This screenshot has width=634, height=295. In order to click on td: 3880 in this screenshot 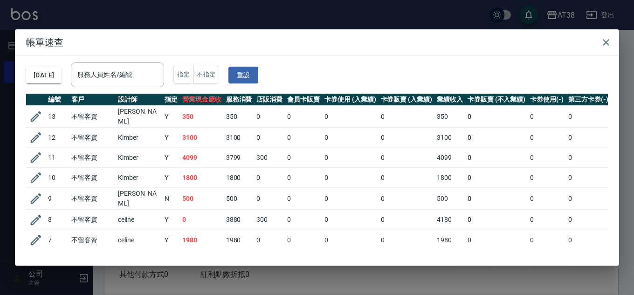, I will do `click(239, 220)`.